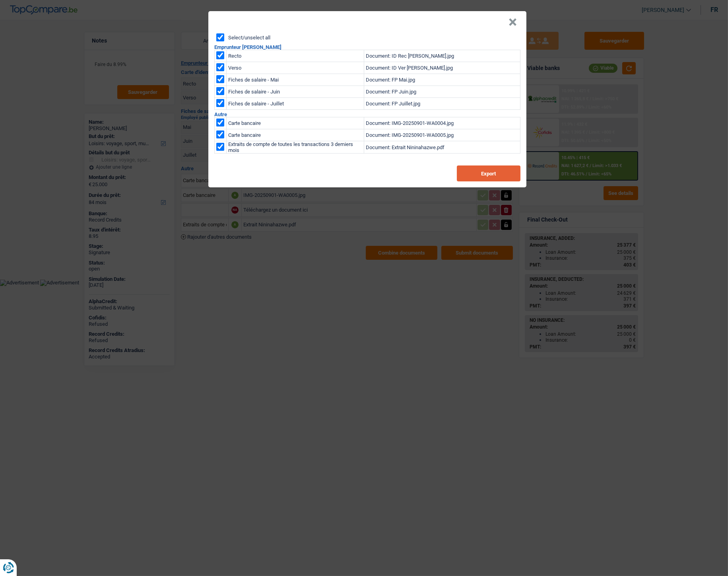 Image resolution: width=728 pixels, height=576 pixels. I want to click on td: Document: Extrait Nininahazwe.pdf, so click(442, 147).